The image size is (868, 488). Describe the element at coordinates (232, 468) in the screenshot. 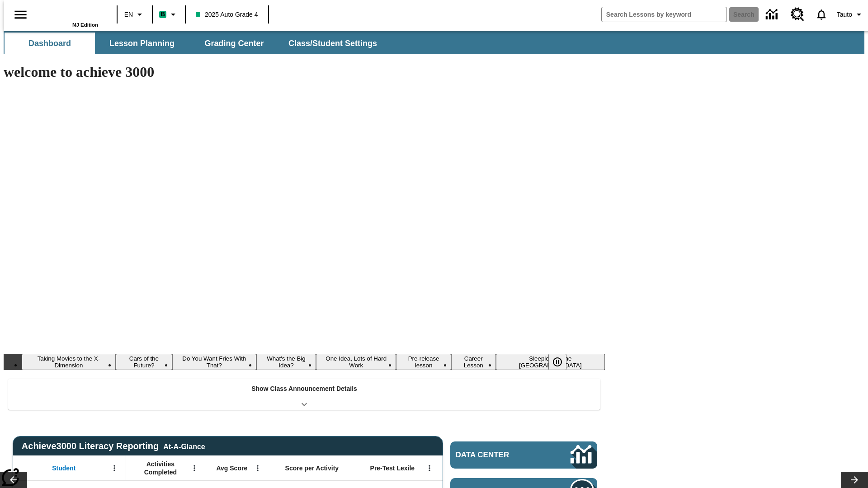

I see `span: Avg Score` at that location.